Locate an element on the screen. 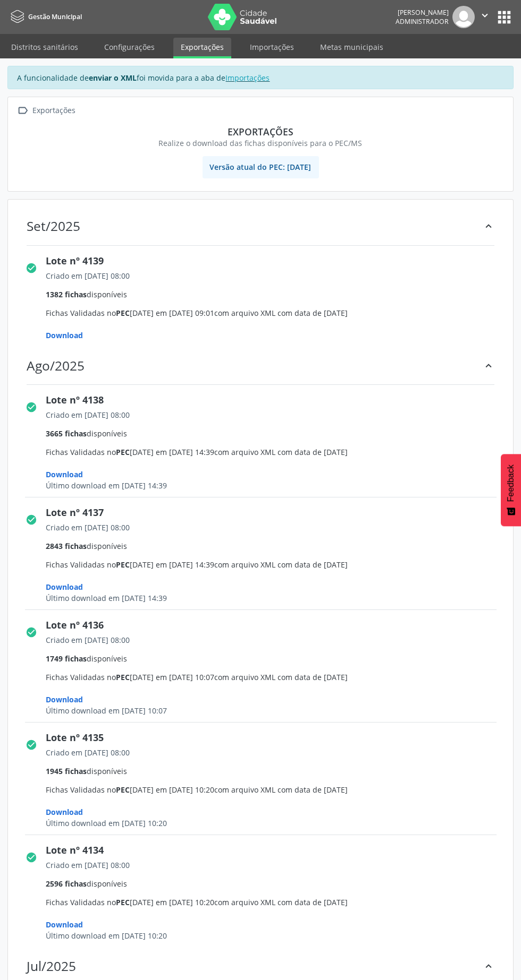 The width and height of the screenshot is (521, 980). a: Distritos sanitários is located at coordinates (45, 47).